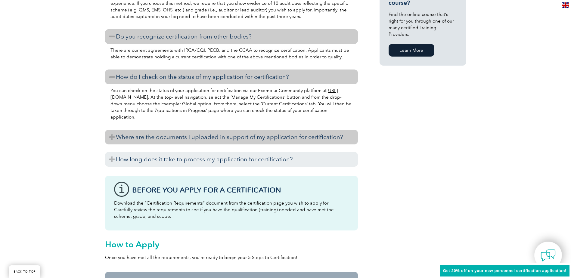 This screenshot has height=278, width=571. Describe the element at coordinates (25, 272) in the screenshot. I see `a: BACK TO TOP` at that location.